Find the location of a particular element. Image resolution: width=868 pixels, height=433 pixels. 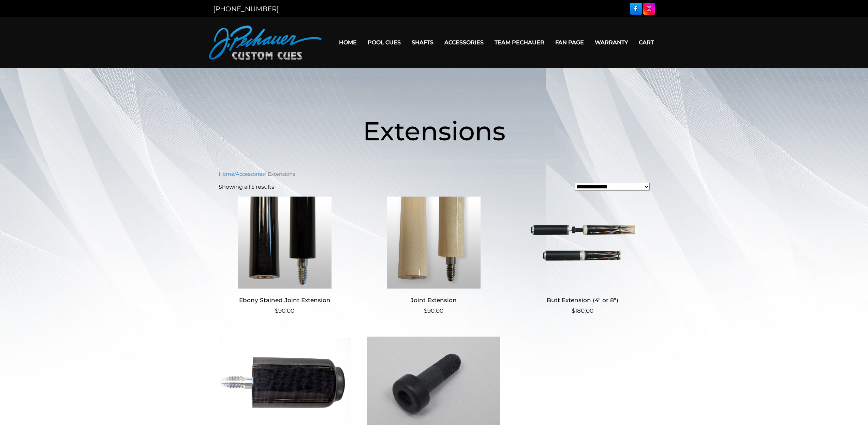

a: Cart is located at coordinates (646, 42).